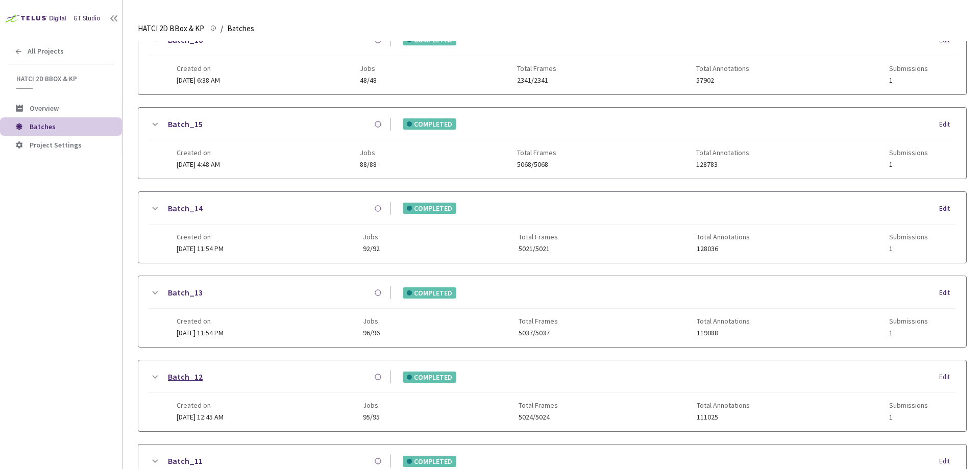 This screenshot has height=469, width=980. I want to click on span: 92/92, so click(371, 248).